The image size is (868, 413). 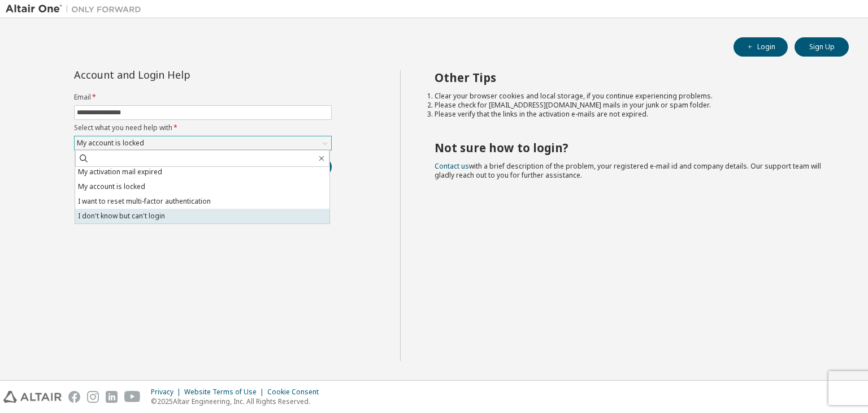 I want to click on img: instagram.svg, so click(x=93, y=397).